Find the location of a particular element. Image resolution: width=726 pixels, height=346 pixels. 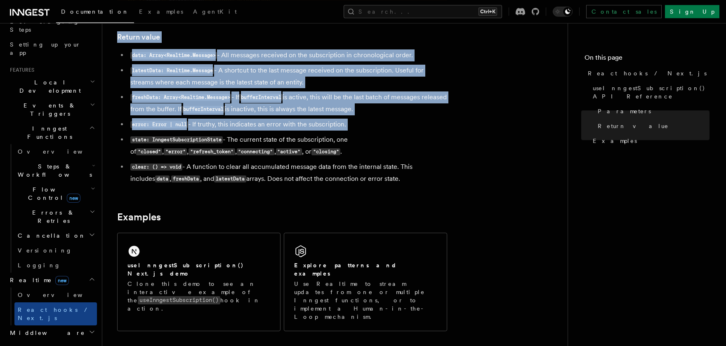

span: Errors & Retries is located at coordinates (52, 217).